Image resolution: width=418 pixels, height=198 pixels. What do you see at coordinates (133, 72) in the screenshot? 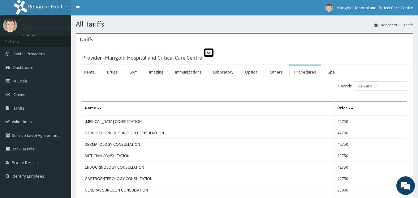
I see `a: Gym` at bounding box center [133, 72].